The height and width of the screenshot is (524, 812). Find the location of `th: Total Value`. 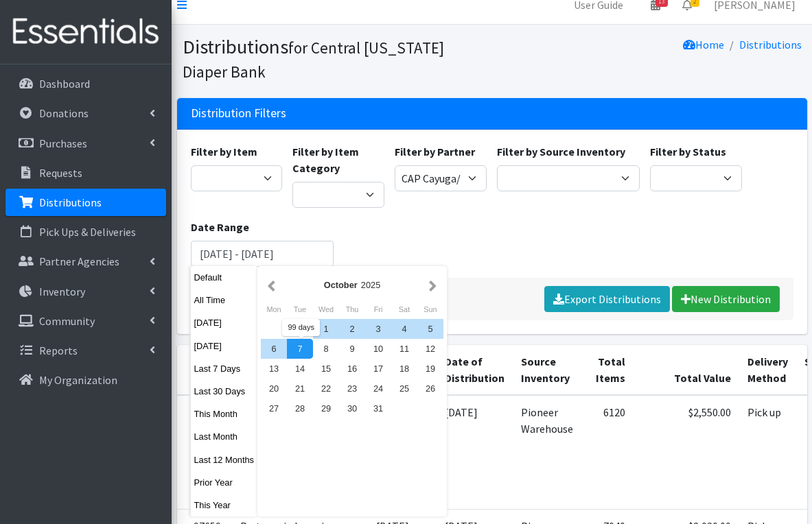

th: Total Value is located at coordinates (687, 370).